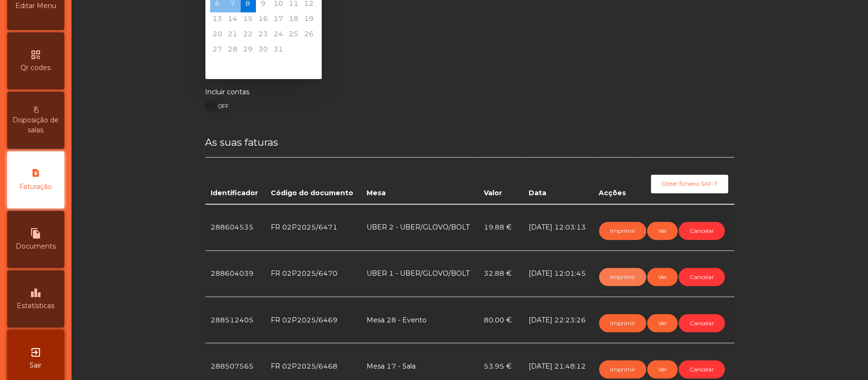 The width and height of the screenshot is (868, 380). What do you see at coordinates (264, 35) in the screenshot?
I see `span: 23` at bounding box center [264, 35].